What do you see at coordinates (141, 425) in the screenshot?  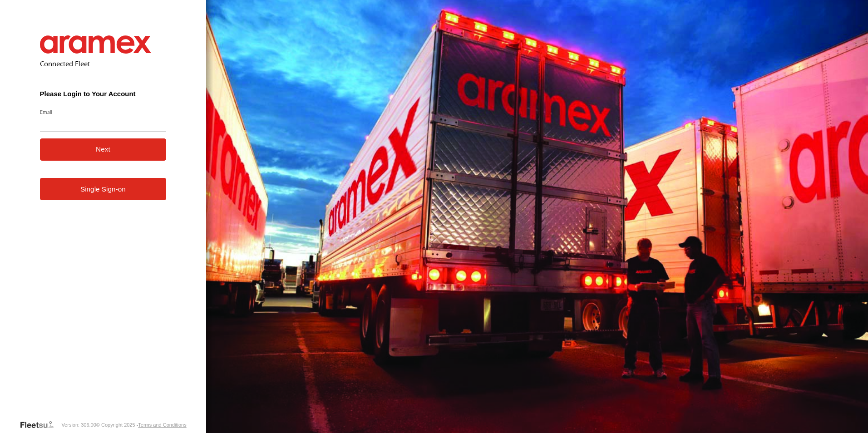 I see `div: © Copyright 2025 -` at bounding box center [141, 425].